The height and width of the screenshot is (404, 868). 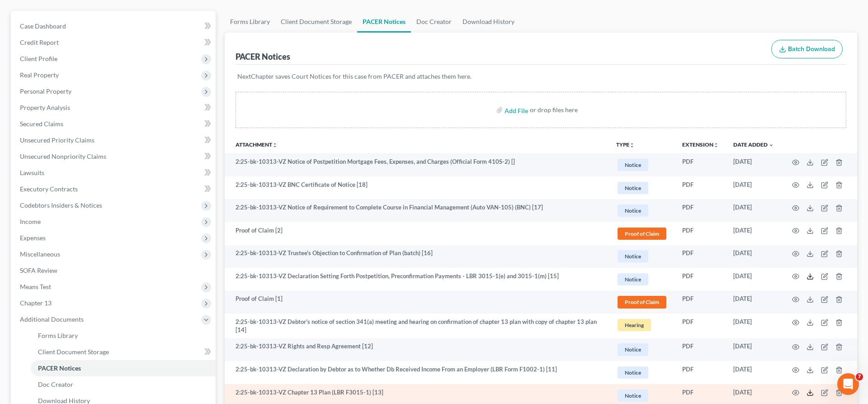 What do you see at coordinates (114, 271) in the screenshot?
I see `a: SOFA Review` at bounding box center [114, 271].